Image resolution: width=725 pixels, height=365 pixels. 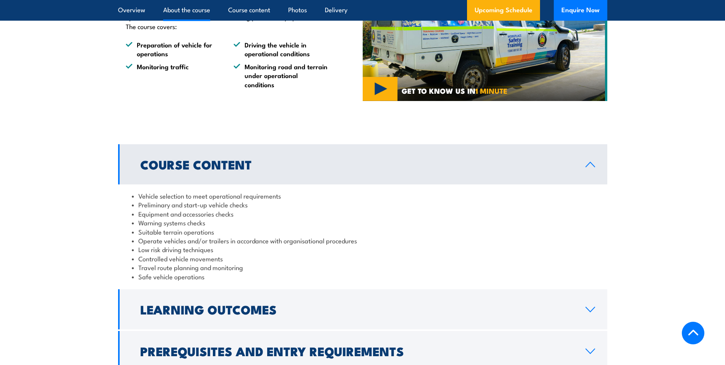 What do you see at coordinates (173, 49) in the screenshot?
I see `li: Preparation of vehicle for operations` at bounding box center [173, 49].